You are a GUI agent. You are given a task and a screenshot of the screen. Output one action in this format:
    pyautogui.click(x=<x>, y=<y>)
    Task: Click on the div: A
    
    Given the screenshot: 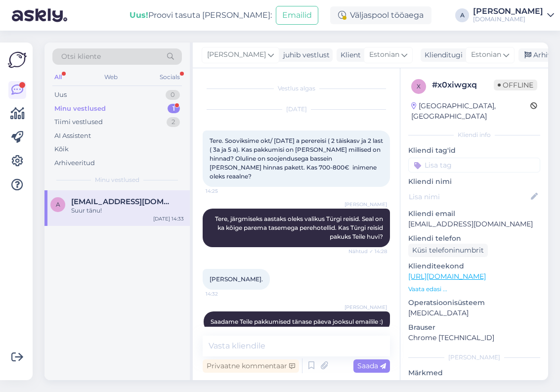 What is the action you would take?
    pyautogui.click(x=462, y=15)
    